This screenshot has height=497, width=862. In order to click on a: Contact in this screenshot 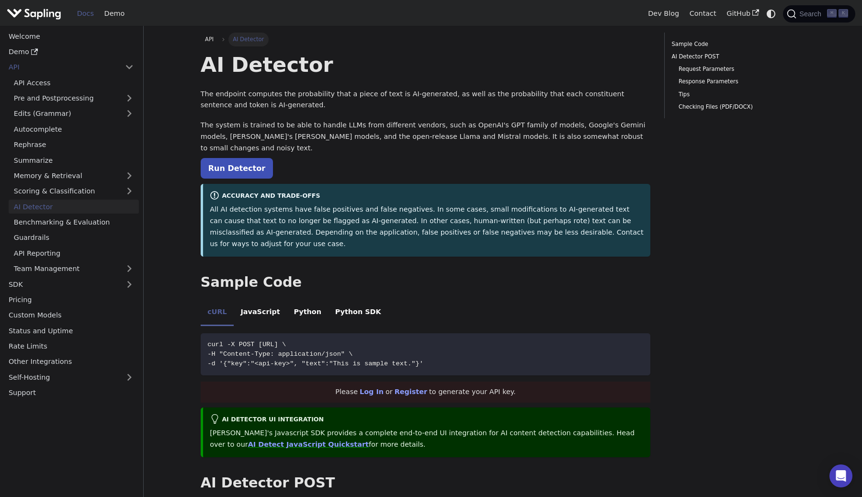, I will do `click(703, 13)`.